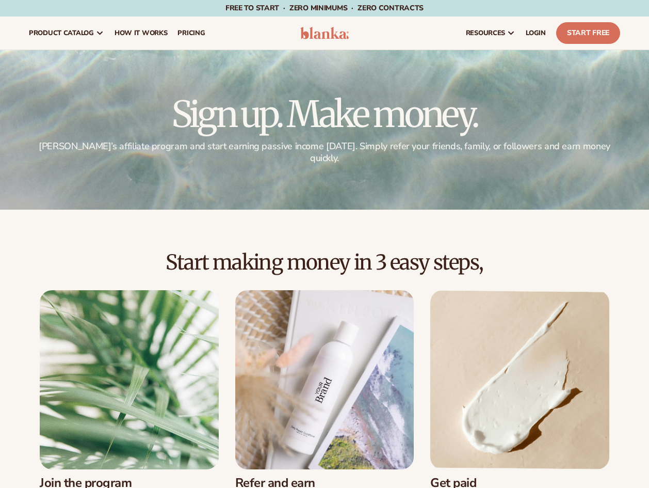 Image resolution: width=649 pixels, height=488 pixels. What do you see at coordinates (520, 379) in the screenshot?
I see `img: Moisturizer cream swatch.` at bounding box center [520, 379].